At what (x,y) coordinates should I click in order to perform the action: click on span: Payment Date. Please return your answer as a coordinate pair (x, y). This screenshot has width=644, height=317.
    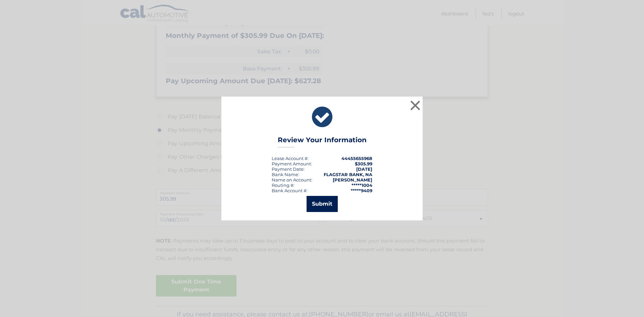
    Looking at the image, I should click on (288, 169).